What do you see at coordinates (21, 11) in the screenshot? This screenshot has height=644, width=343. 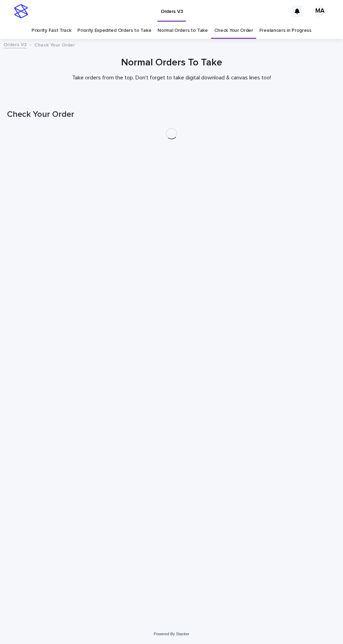 I see `img: stacker-logo-s-only.png` at bounding box center [21, 11].